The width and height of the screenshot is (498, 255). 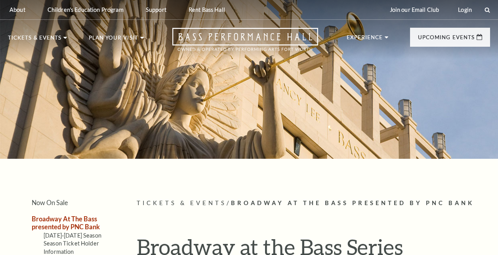 I want to click on a: Broadway At The Bass presented by PNC Bank, so click(x=66, y=223).